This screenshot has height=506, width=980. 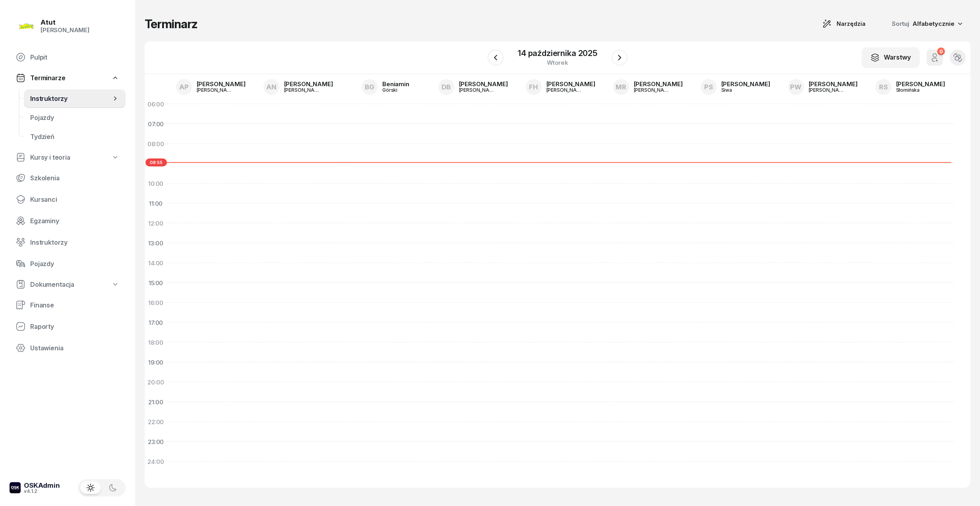 I want to click on div: Górski, so click(x=395, y=89).